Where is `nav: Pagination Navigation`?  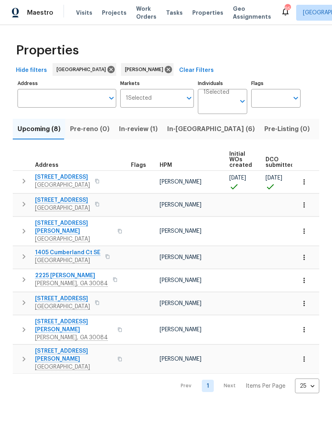
nav: Pagination Navigation is located at coordinates (246, 386).